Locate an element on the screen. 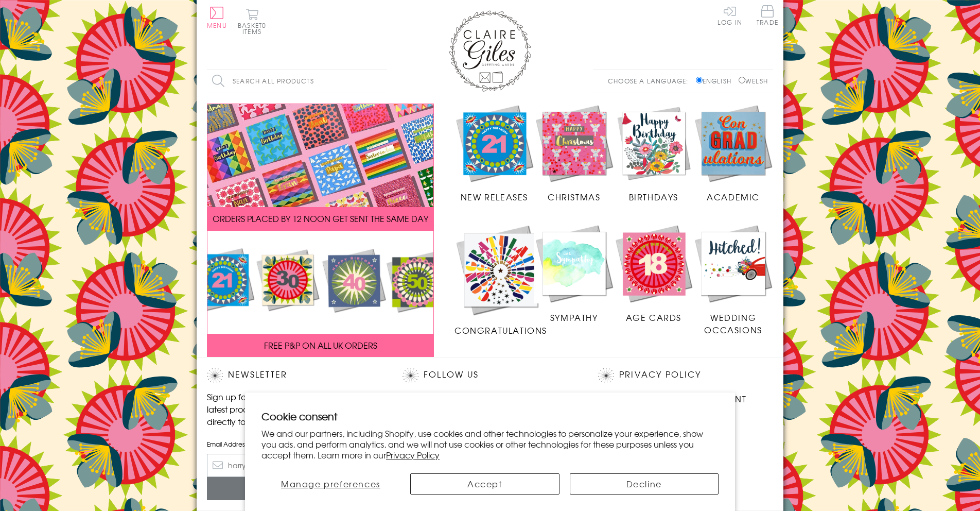  span: FREE P&P ON ALL UK ORDERS is located at coordinates (321, 345).